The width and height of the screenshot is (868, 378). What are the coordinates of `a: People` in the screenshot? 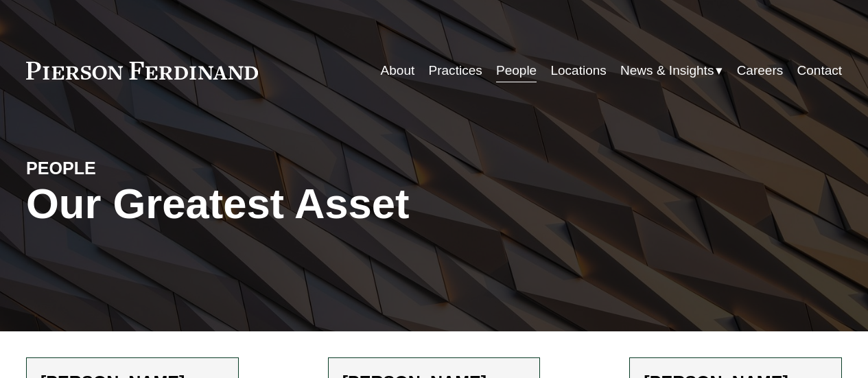 It's located at (516, 71).